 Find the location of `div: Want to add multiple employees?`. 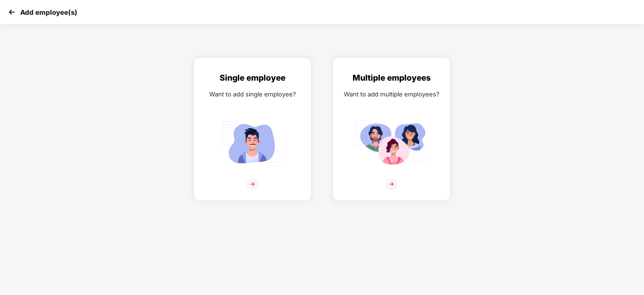

div: Want to add multiple employees? is located at coordinates (392, 94).